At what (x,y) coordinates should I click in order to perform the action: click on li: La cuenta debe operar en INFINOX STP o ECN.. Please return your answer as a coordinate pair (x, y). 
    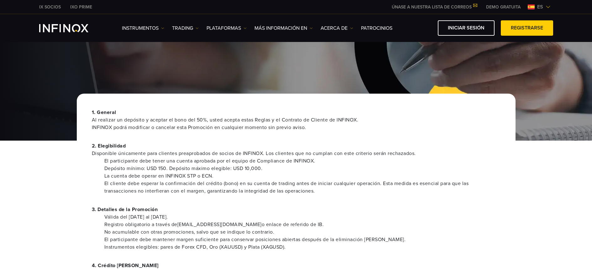
    Looking at the image, I should click on (303, 176).